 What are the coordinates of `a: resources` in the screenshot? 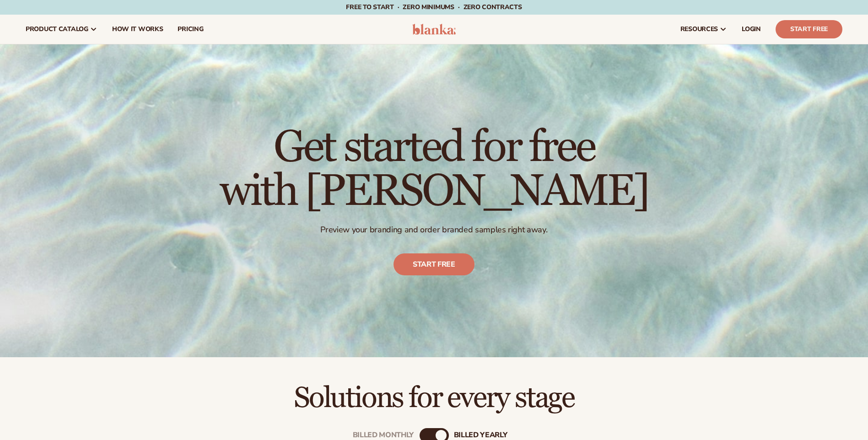 It's located at (704, 29).